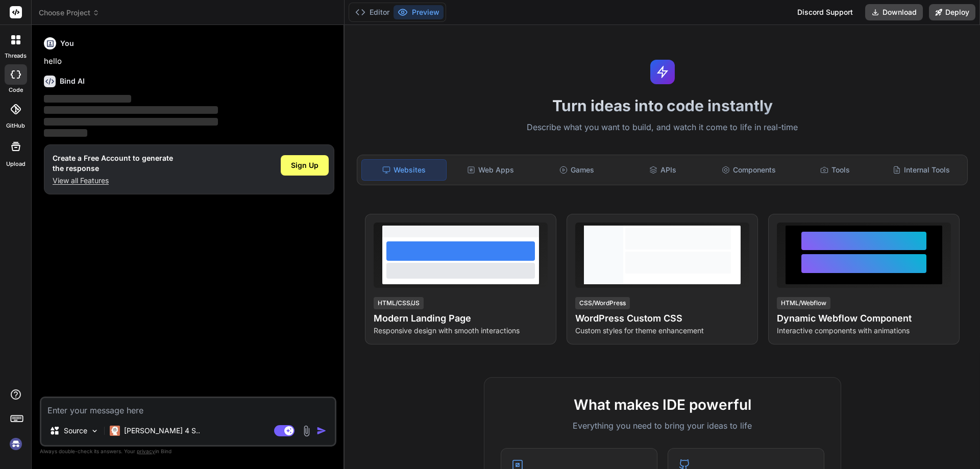 Image resolution: width=980 pixels, height=469 pixels. What do you see at coordinates (115, 431) in the screenshot?
I see `img: Claude 4 Sonnet` at bounding box center [115, 431].